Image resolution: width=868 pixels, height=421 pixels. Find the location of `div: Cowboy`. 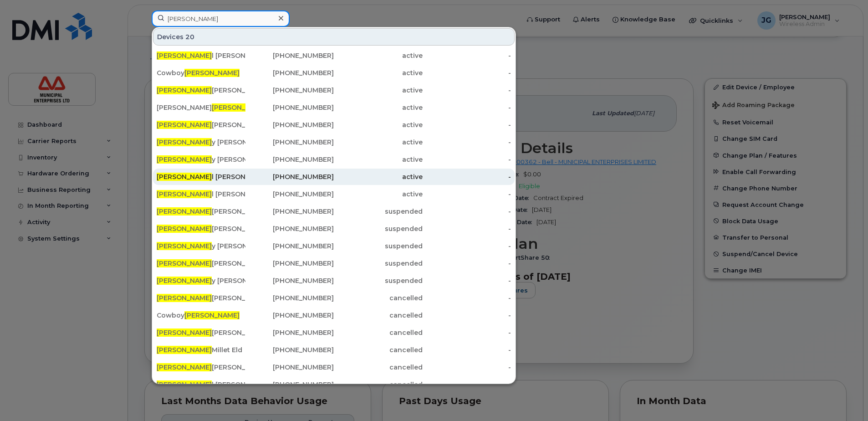

div: Cowboy is located at coordinates (200, 315).